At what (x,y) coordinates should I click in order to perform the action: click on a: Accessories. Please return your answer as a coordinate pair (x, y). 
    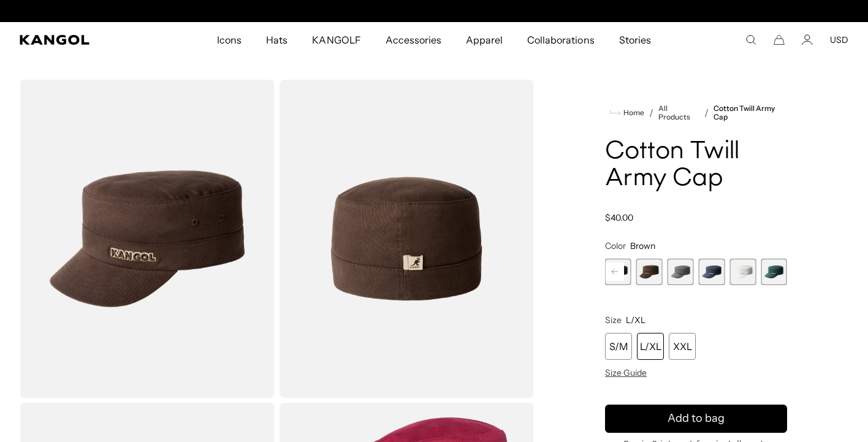
    Looking at the image, I should click on (413, 40).